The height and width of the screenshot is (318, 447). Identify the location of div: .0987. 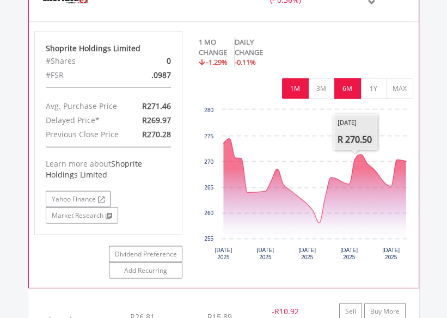
(155, 75).